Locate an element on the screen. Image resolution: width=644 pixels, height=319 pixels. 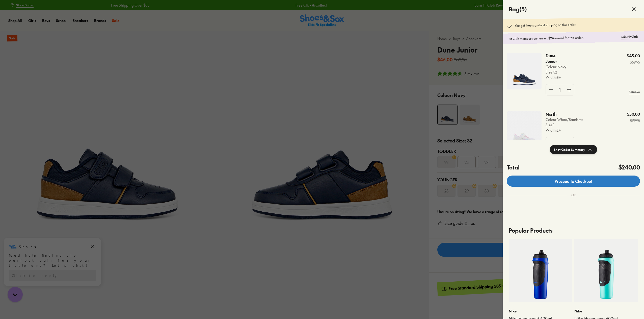
s: $79.95 is located at coordinates (633, 120).